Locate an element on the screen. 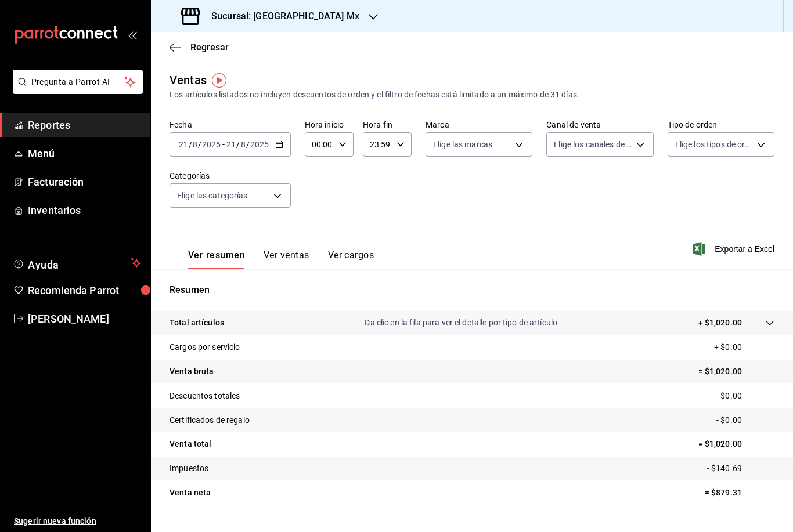 The width and height of the screenshot is (793, 532). span: Elige los canales de venta is located at coordinates (593, 144).